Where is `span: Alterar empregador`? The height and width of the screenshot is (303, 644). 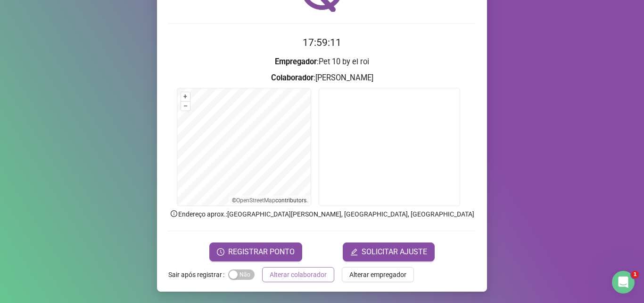
span: Alterar empregador is located at coordinates (378, 274).